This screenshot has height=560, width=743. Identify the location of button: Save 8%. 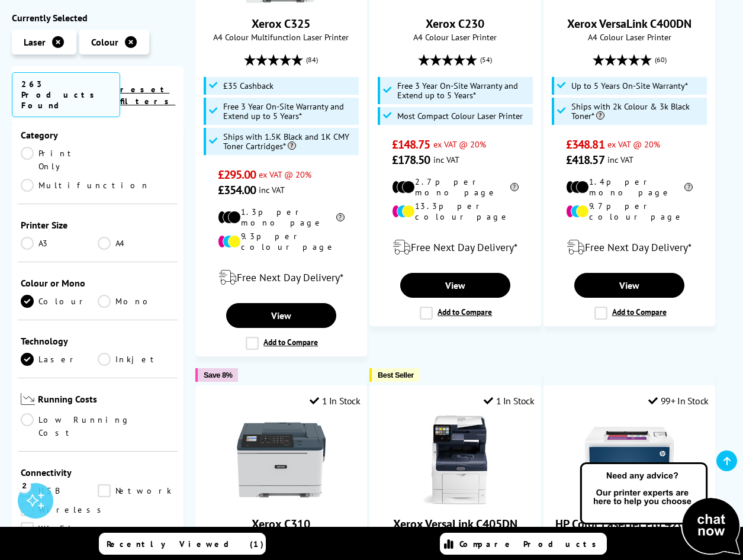
(217, 374).